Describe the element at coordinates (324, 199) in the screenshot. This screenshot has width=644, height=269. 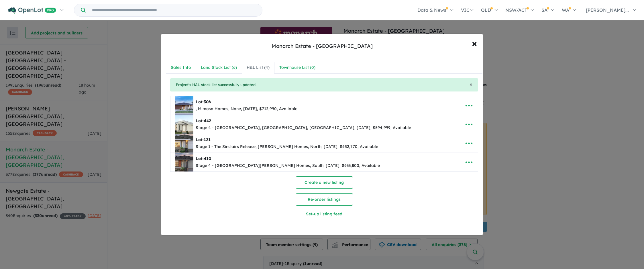
I see `button: Re-order listings` at that location.